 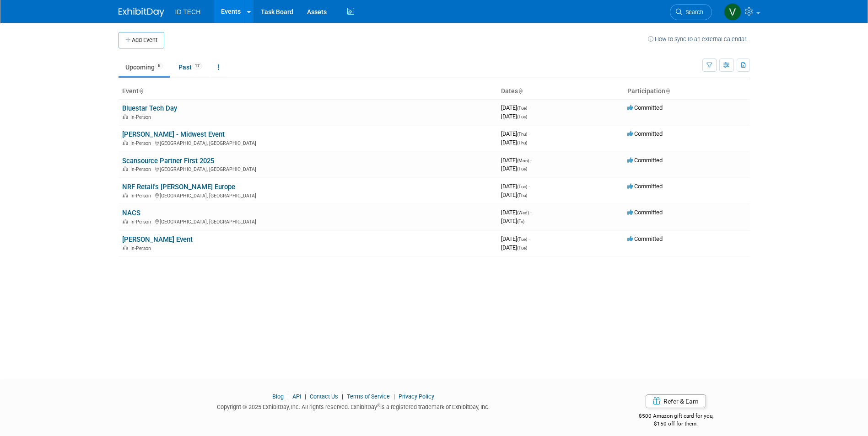 What do you see at coordinates (188, 12) in the screenshot?
I see `span: ID TECH` at bounding box center [188, 12].